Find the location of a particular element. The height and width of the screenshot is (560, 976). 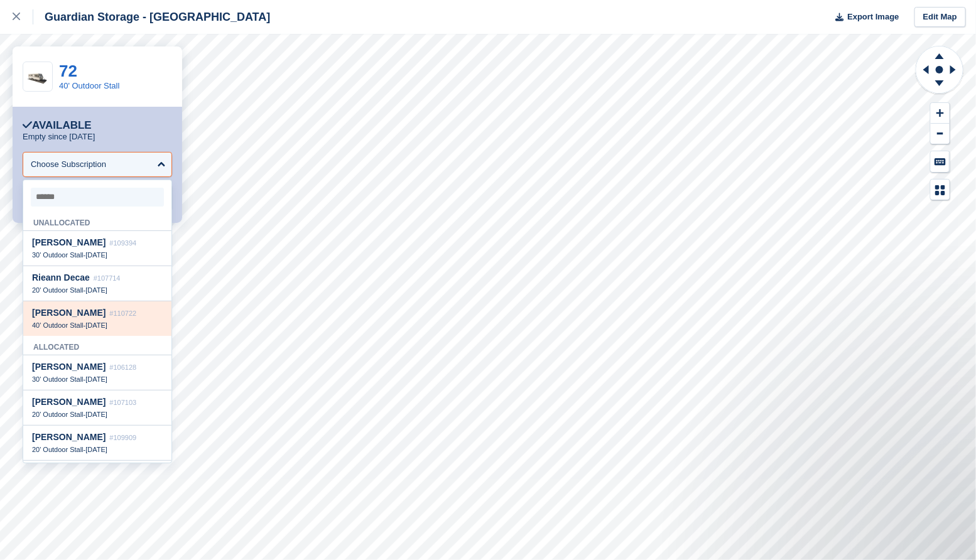

button: Zoom In is located at coordinates (940, 113).